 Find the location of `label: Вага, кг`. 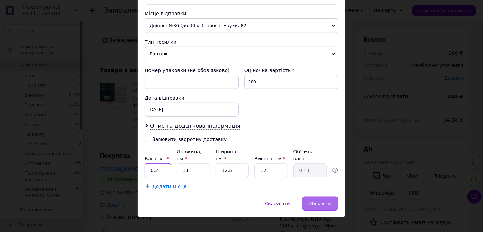

label: Вага, кг is located at coordinates (157, 158).